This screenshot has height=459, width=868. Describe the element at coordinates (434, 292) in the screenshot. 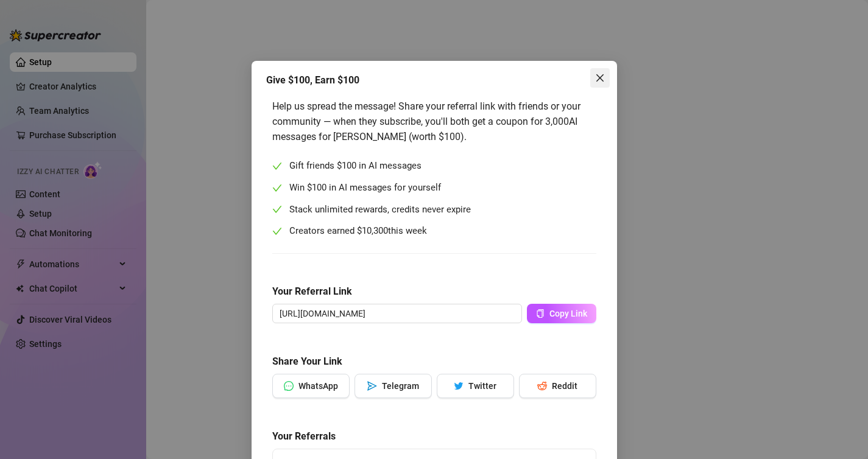

I see `h5: Your Referral Link` at that location.